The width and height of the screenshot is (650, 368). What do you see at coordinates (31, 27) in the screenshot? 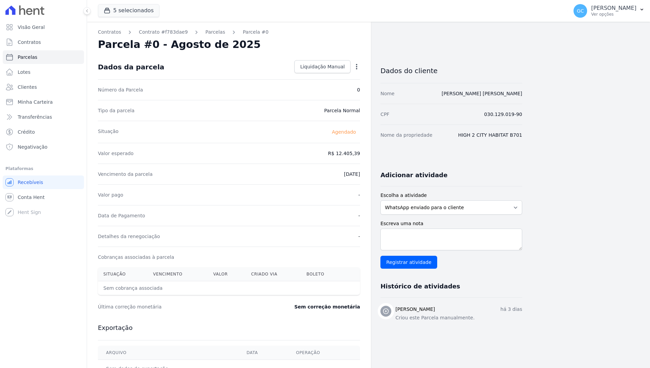
I see `span: Visão Geral` at bounding box center [31, 27].